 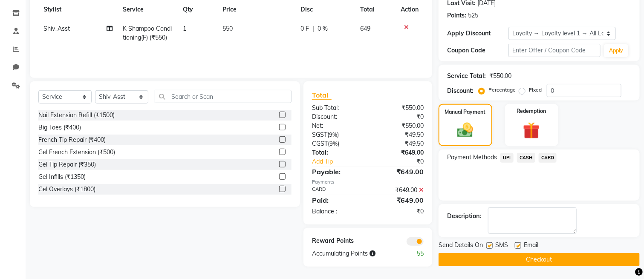 I want to click on div: Accumulating Points, so click(x=352, y=254).